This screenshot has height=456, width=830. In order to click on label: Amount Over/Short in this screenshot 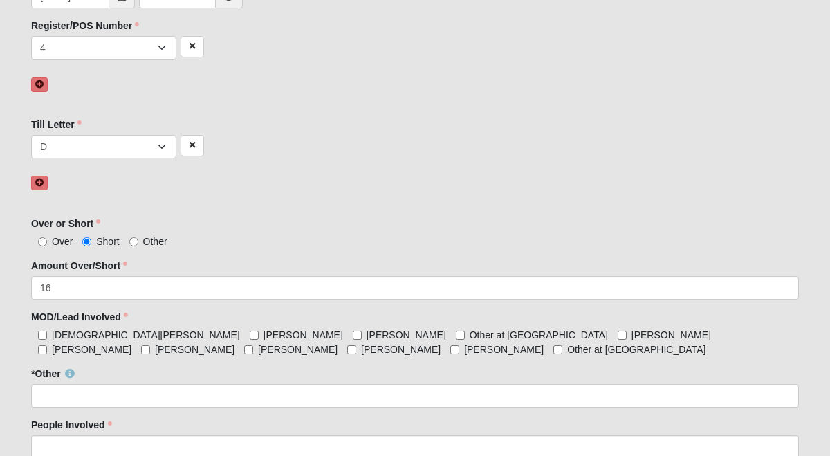, I will do `click(79, 266)`.